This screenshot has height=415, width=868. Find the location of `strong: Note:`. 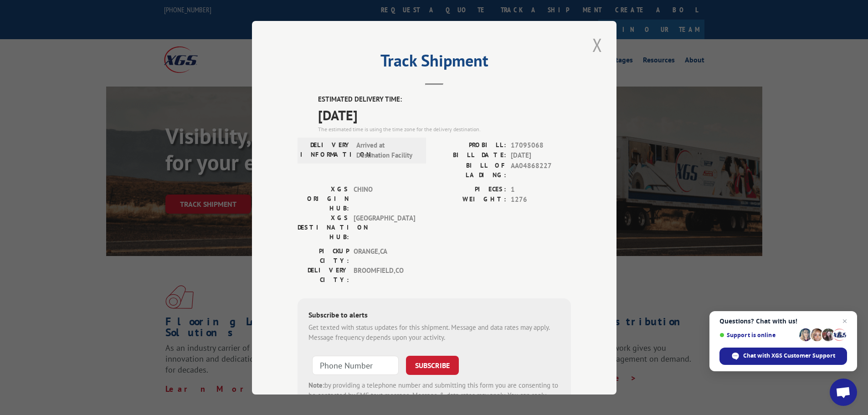

strong: Note: is located at coordinates (316, 385).